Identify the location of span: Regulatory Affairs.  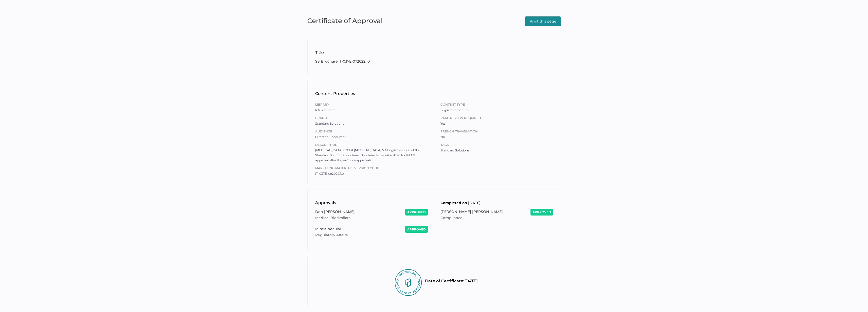
(332, 235).